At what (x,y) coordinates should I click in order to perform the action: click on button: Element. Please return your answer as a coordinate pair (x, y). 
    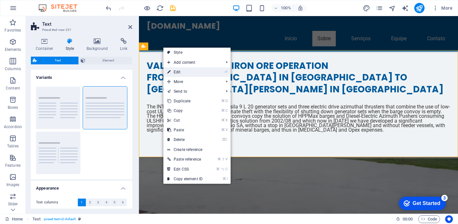
    Looking at the image, I should click on (106, 60).